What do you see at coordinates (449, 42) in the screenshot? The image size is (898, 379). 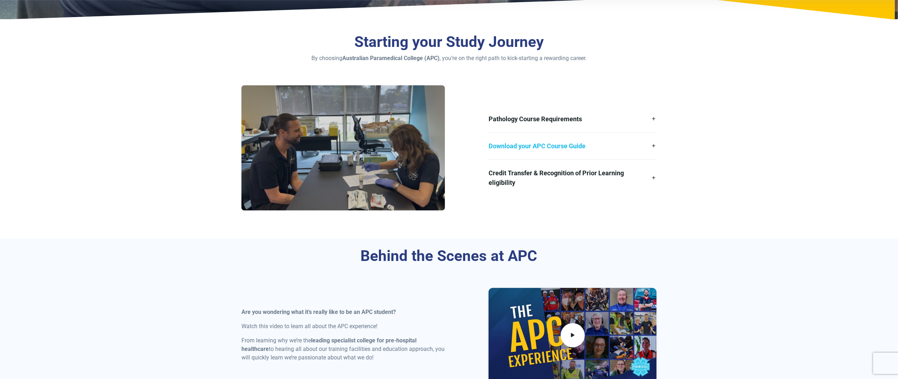 I see `h3: Starting your Study Journey` at bounding box center [449, 42].